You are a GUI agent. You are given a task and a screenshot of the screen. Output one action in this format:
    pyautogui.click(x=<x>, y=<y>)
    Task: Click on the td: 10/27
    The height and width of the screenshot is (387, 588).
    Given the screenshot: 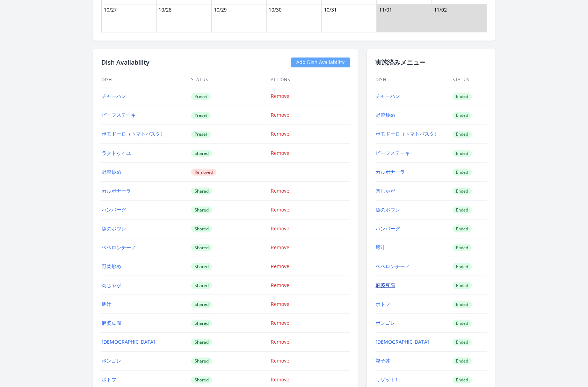 What is the action you would take?
    pyautogui.click(x=129, y=18)
    